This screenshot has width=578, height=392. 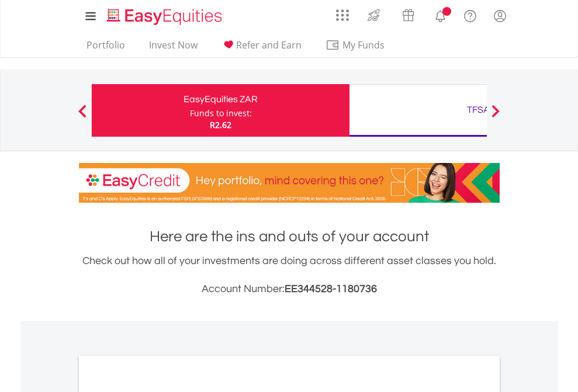 I want to click on span: EE344528-1180736, so click(x=331, y=289).